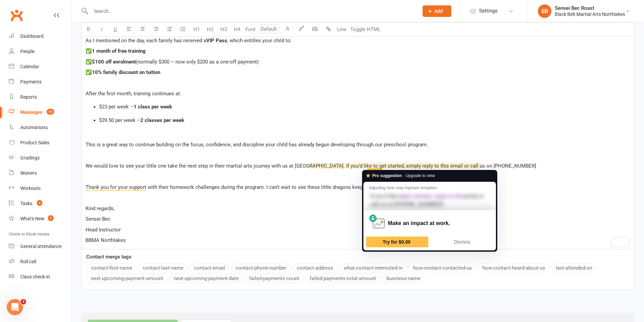 The width and height of the screenshot is (644, 322). What do you see at coordinates (119, 120) in the screenshot?
I see `span: $39.50 per week –` at bounding box center [119, 120].